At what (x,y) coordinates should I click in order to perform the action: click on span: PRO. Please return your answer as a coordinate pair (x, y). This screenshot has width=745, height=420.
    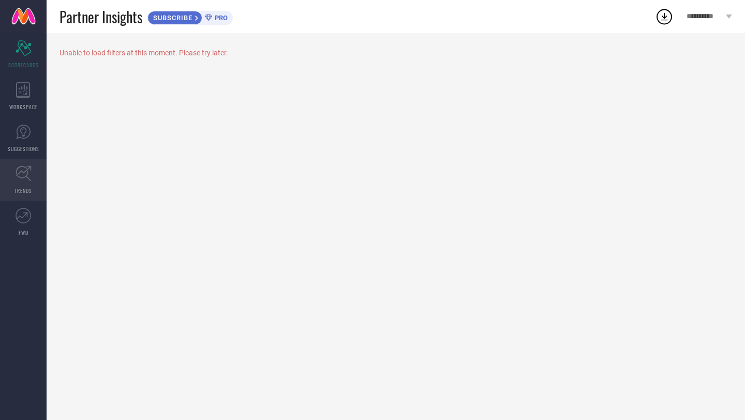
    Looking at the image, I should click on (220, 18).